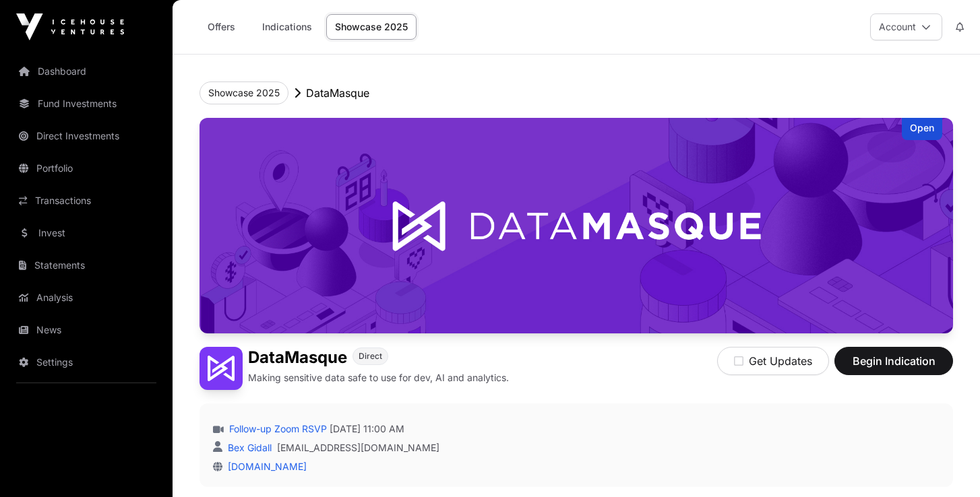  What do you see at coordinates (86, 201) in the screenshot?
I see `a: Transactions` at bounding box center [86, 201].